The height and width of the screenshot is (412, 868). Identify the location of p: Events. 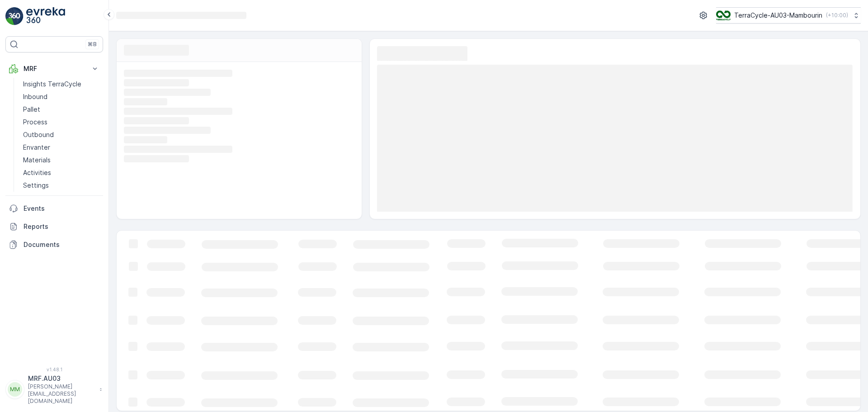
(61, 209).